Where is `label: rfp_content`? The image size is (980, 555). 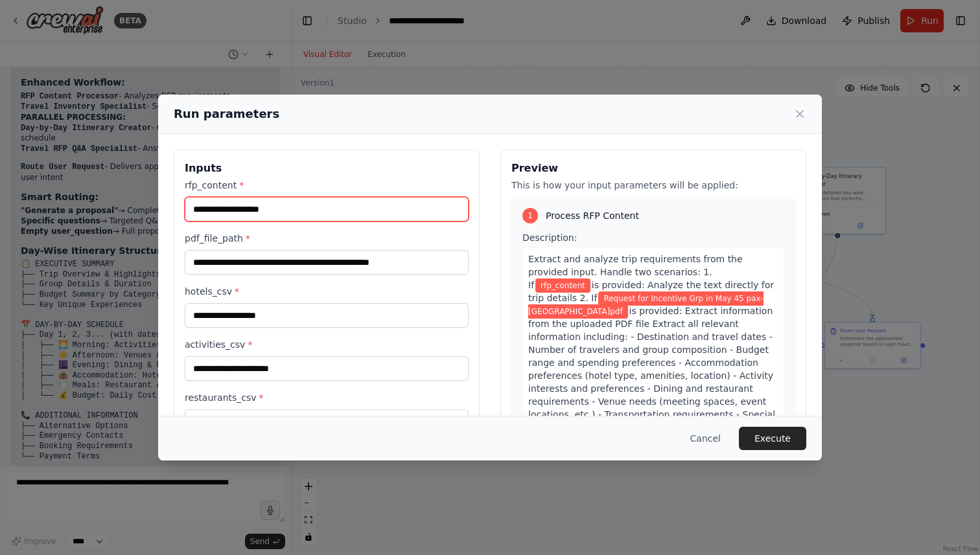 label: rfp_content is located at coordinates (327, 185).